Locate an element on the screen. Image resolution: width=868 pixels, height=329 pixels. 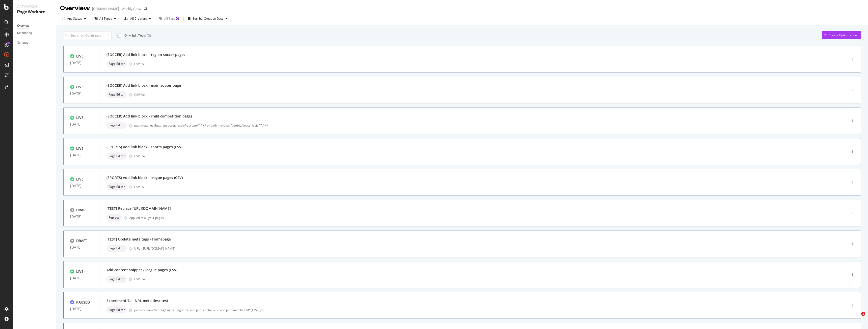
div: PAUSED is located at coordinates (83, 302).